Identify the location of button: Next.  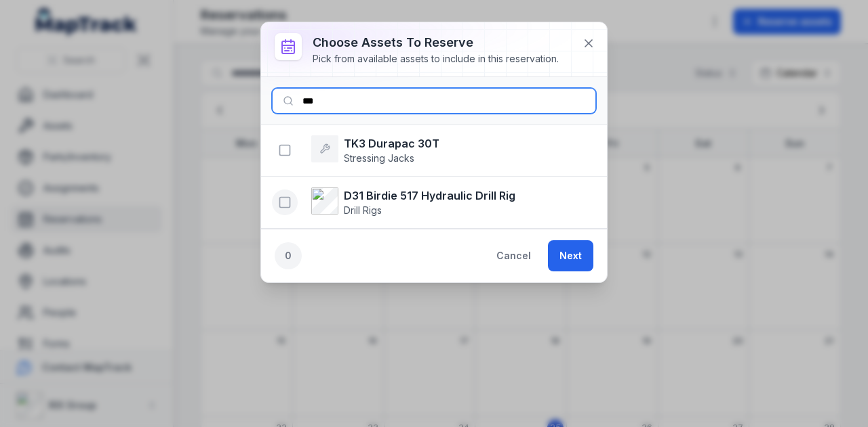
(570, 256).